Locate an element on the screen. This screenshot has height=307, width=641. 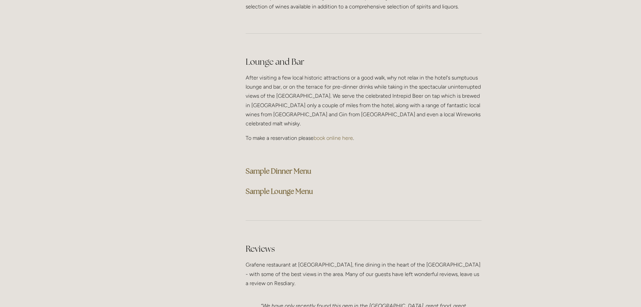
a: Sample Dinner Menu is located at coordinates (278, 171).